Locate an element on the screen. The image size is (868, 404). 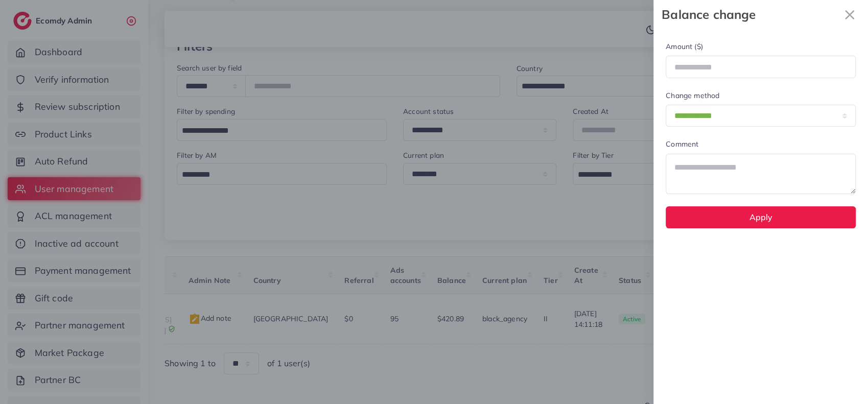
strong: Balance change is located at coordinates (751, 14).